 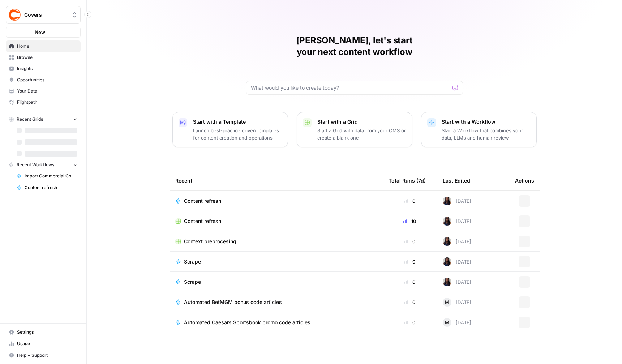 What do you see at coordinates (43, 15) in the screenshot?
I see `button: Workspace: Covers` at bounding box center [43, 15].